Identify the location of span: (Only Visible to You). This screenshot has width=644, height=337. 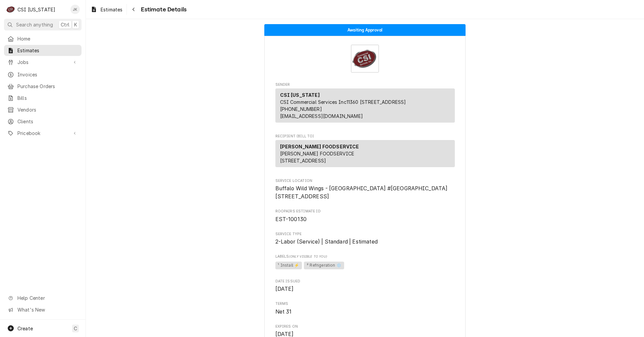
(307, 256).